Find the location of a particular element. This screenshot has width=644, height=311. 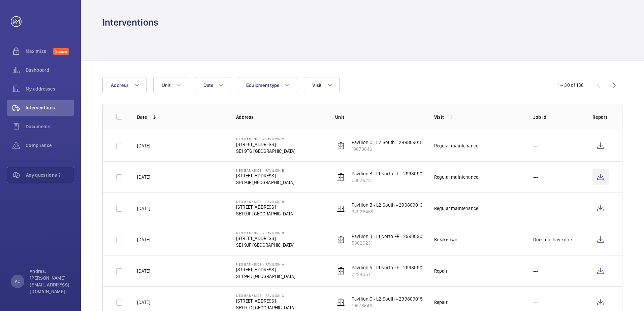

p: Pavilion A - L1 North FF - 299809010 is located at coordinates (390, 268).